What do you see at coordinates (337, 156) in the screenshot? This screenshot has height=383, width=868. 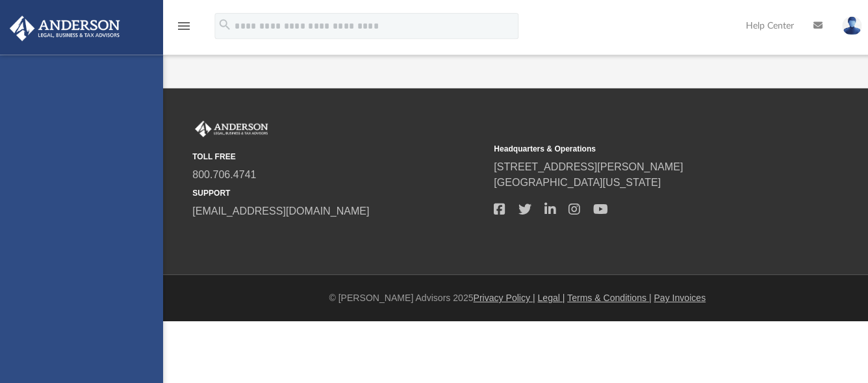 I see `small: TOLL FREE` at bounding box center [337, 156].